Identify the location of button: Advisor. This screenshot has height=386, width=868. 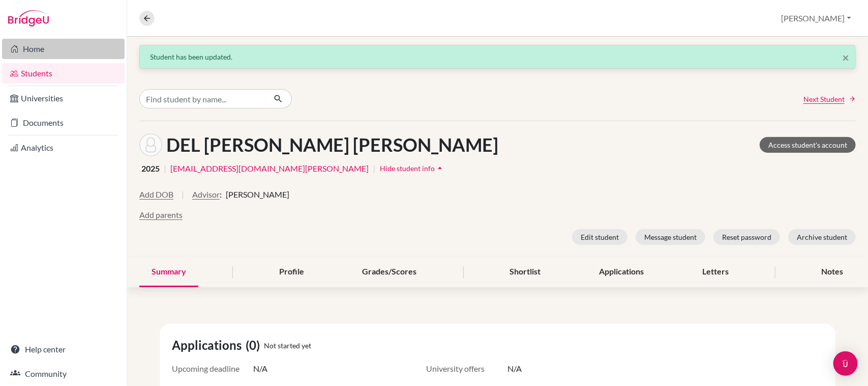
(206, 195).